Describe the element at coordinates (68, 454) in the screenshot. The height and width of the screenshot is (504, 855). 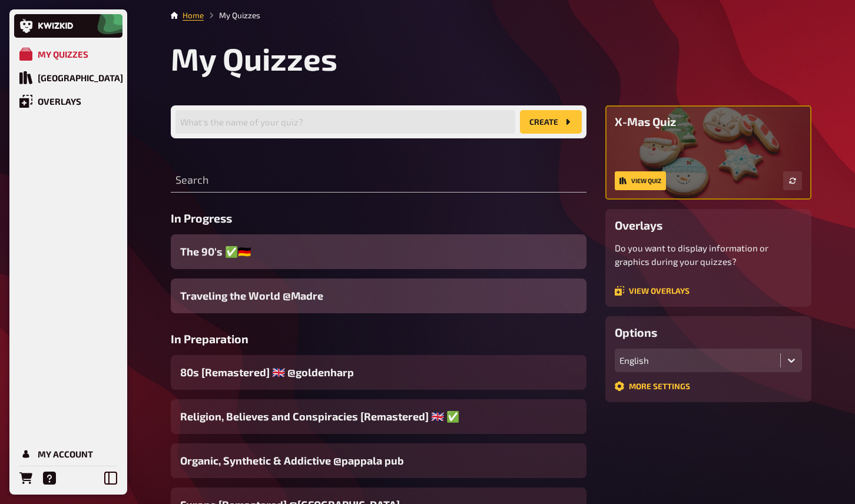
I see `a: My Account` at that location.